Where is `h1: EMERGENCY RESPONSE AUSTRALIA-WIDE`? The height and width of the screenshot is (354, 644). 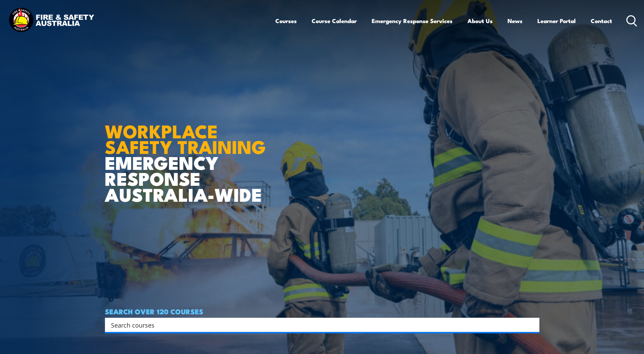
h1: EMERGENCY RESPONSE AUSTRALIA-WIDE is located at coordinates (188, 154).